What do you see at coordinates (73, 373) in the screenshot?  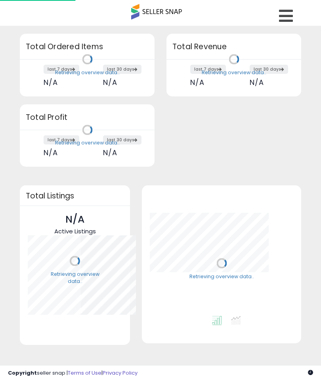 I see `div: seller snap | |` at bounding box center [73, 373].